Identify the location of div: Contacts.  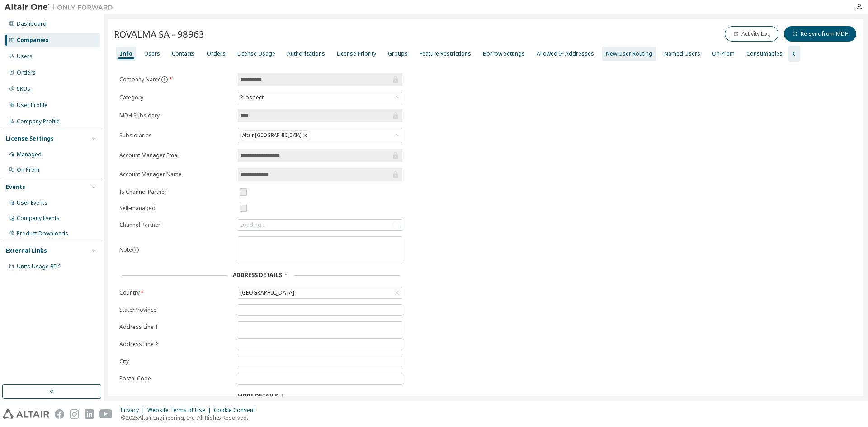
(183, 54).